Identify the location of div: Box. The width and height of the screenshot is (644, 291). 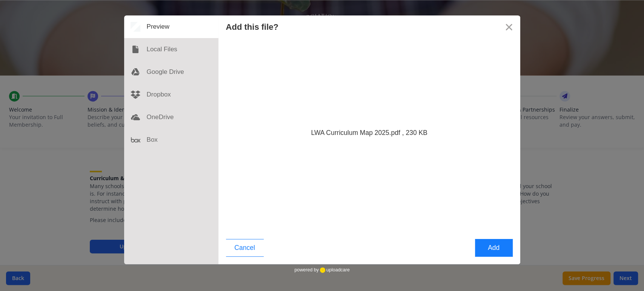
(171, 140).